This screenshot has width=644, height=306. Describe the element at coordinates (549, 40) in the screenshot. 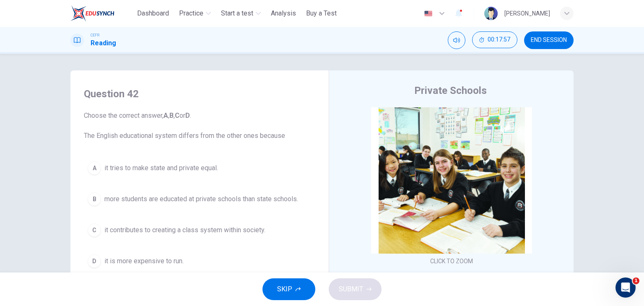

I see `span: END SESSION` at that location.